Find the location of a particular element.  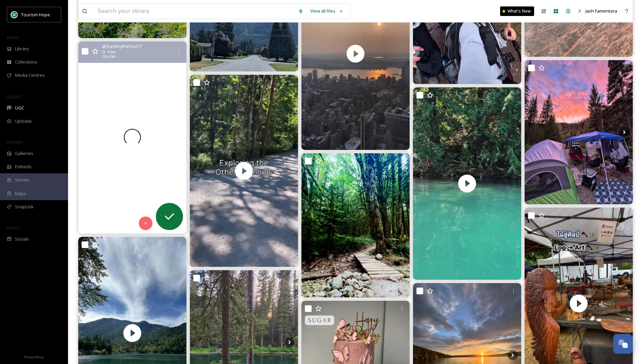

span: 720 x 1280 is located at coordinates (109, 57).